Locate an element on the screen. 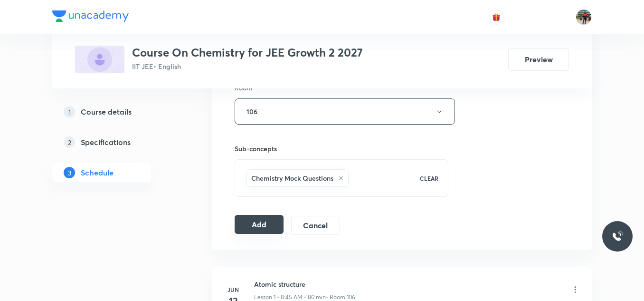 This screenshot has height=301, width=644. h6: Chemistry Mock Questions is located at coordinates (292, 178).